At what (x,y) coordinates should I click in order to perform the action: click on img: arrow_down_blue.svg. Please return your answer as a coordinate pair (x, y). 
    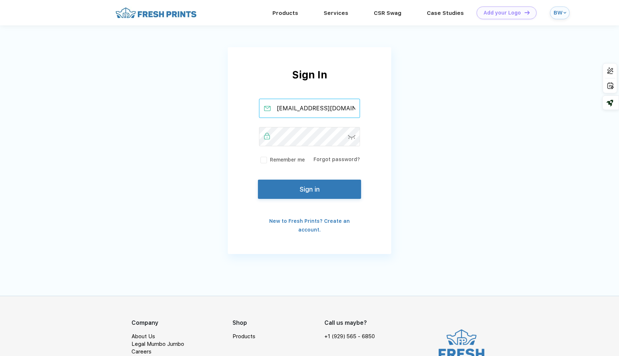
    Looking at the image, I should click on (565, 13).